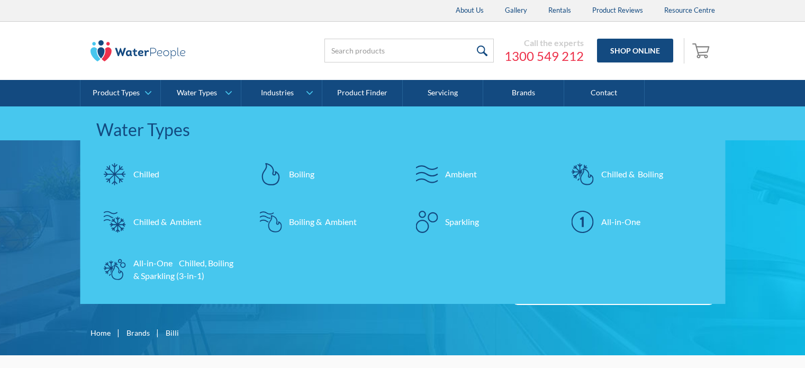  Describe the element at coordinates (481, 222) in the screenshot. I see `a: Sparkling` at that location.